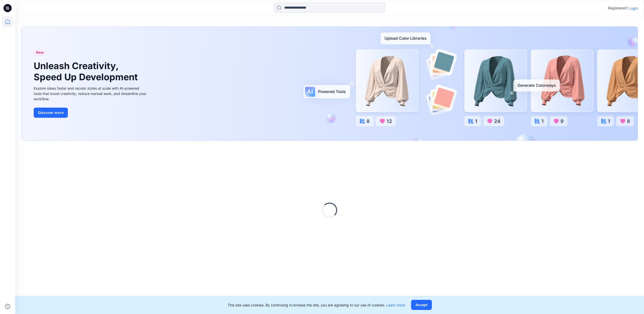 The image size is (644, 314). I want to click on p: Login, so click(633, 8).